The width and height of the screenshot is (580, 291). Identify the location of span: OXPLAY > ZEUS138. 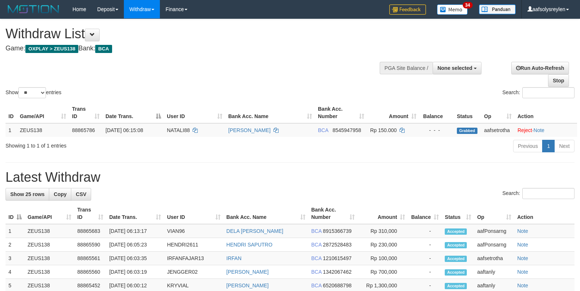
(52, 49).